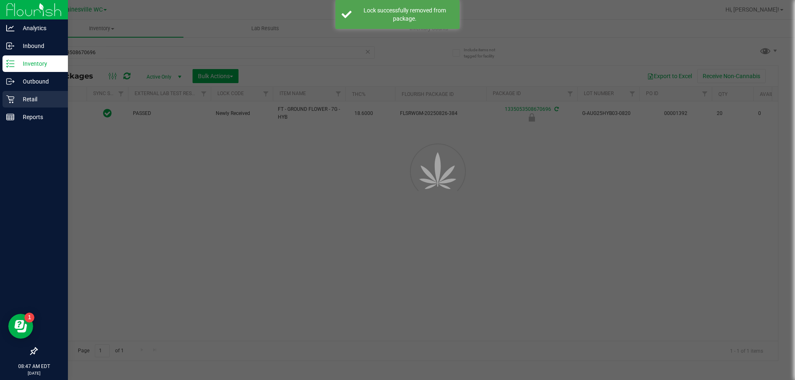 The image size is (795, 380). Describe the element at coordinates (39, 82) in the screenshot. I see `p: Outbound` at that location.